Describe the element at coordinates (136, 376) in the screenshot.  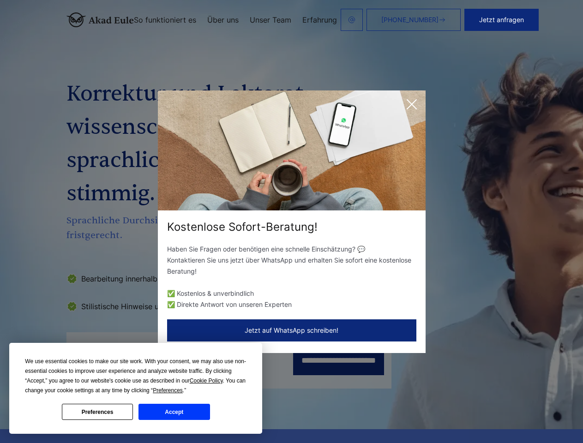
I see `div: We use essential cookies to make our site work. With your consent, we may also use non-essential ...` at that location.